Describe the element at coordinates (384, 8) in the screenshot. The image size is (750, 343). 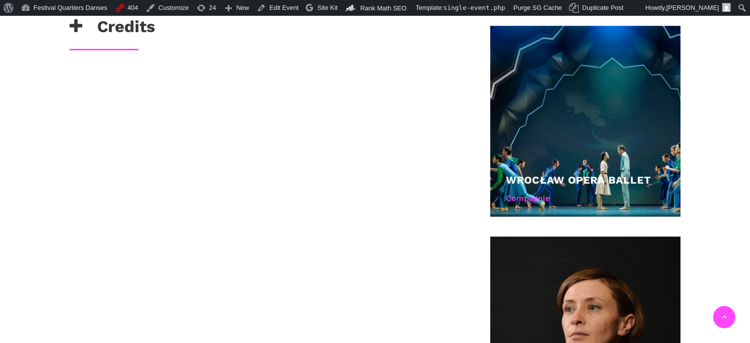
I see `span: Rank Math SEO` at that location.